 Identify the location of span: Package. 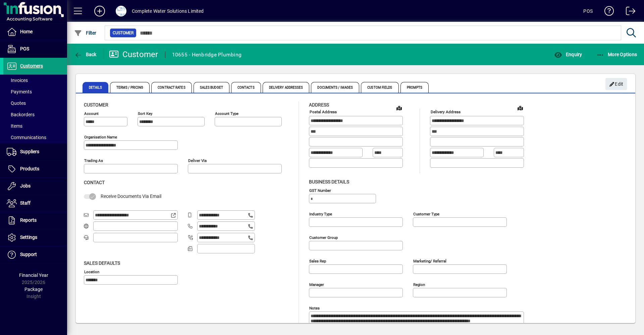
(33, 289).